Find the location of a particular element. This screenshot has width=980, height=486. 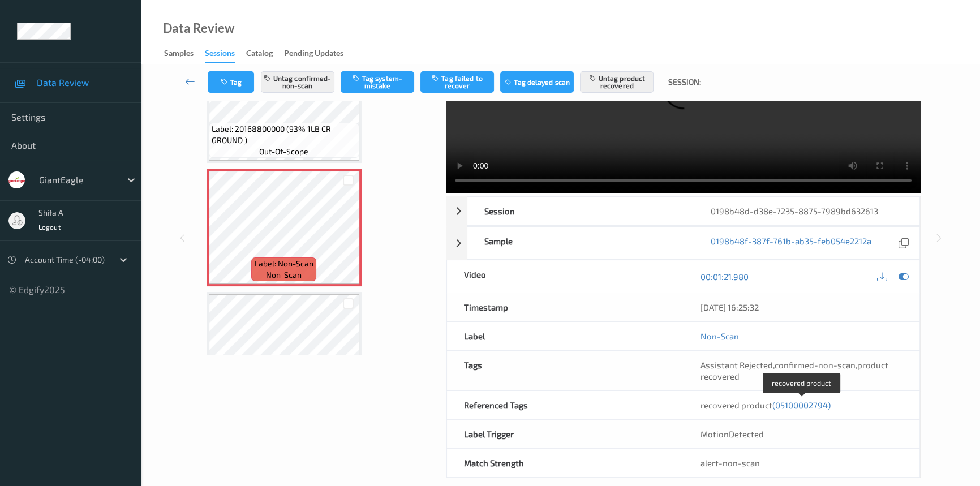

span: Assistant Rejected is located at coordinates (737, 365).